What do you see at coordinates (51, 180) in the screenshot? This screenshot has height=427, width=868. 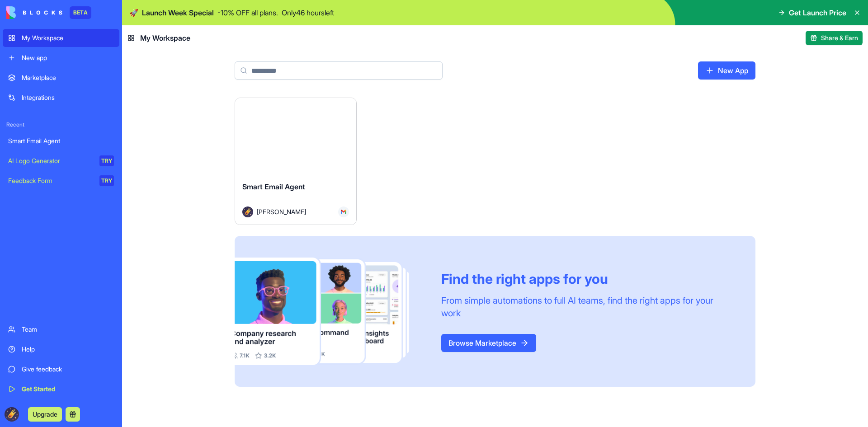 I see `div: Feedback Form` at bounding box center [51, 180].